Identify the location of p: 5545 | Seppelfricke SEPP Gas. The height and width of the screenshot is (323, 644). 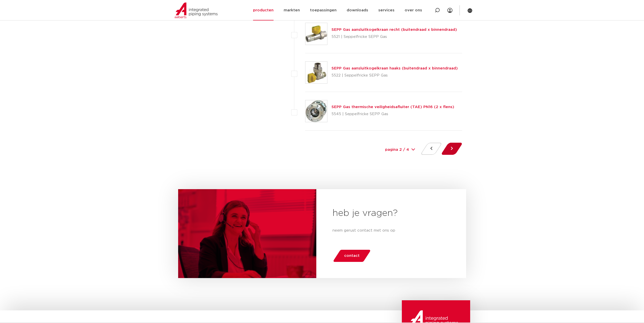
(393, 114).